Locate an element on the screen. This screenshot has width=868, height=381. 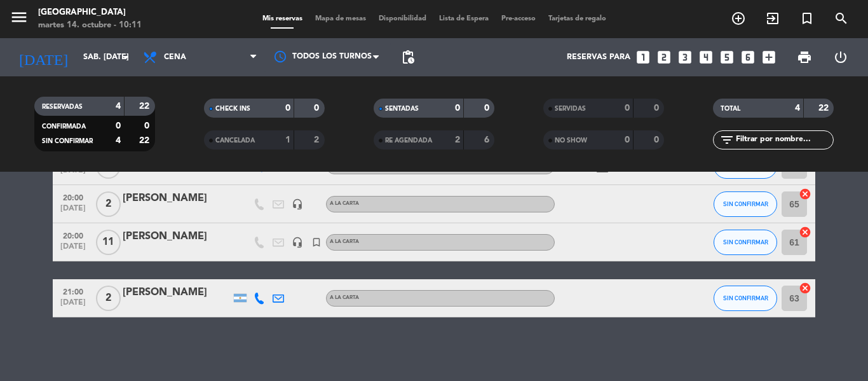
span: CONFIRMADA is located at coordinates (63, 126).